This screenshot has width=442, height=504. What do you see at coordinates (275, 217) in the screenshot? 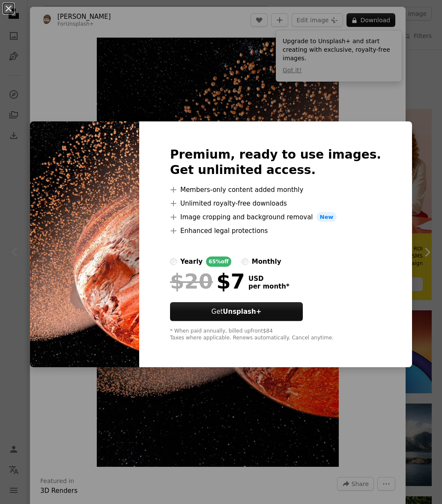
I see `li: Image cropping and background removal` at bounding box center [275, 217].